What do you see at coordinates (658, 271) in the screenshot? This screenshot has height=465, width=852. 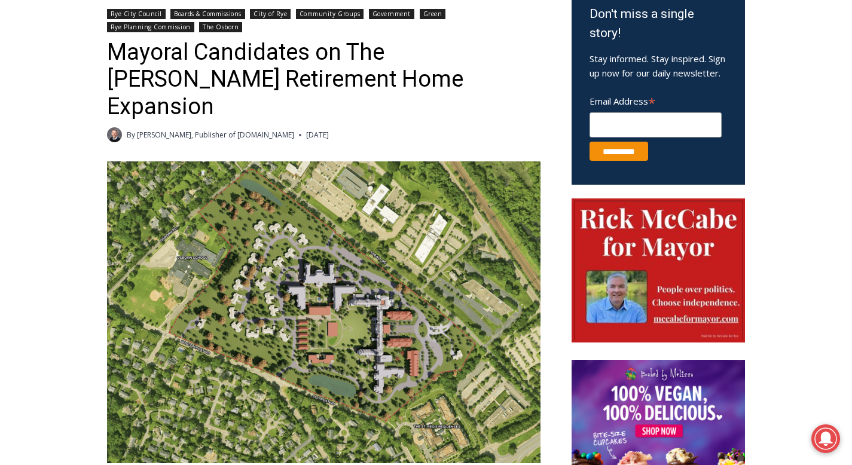 I see `img: McCabe for Mayor` at bounding box center [658, 271].